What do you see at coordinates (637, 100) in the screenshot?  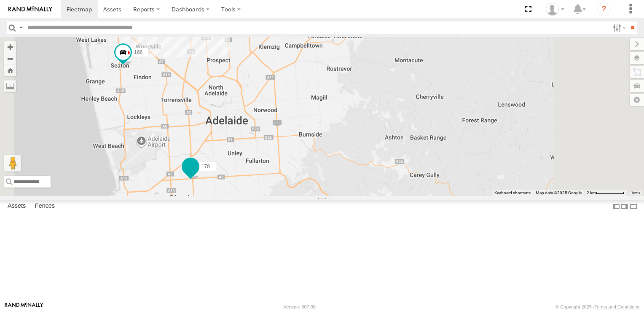 I see `label: Map Settings` at bounding box center [637, 100].